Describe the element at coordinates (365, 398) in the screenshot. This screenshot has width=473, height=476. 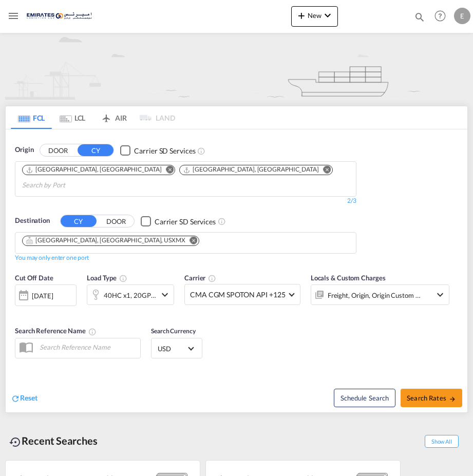
I see `button: Note: By default Schedule search will only considerorigin ports, destination ports and cut off da...` at that location.